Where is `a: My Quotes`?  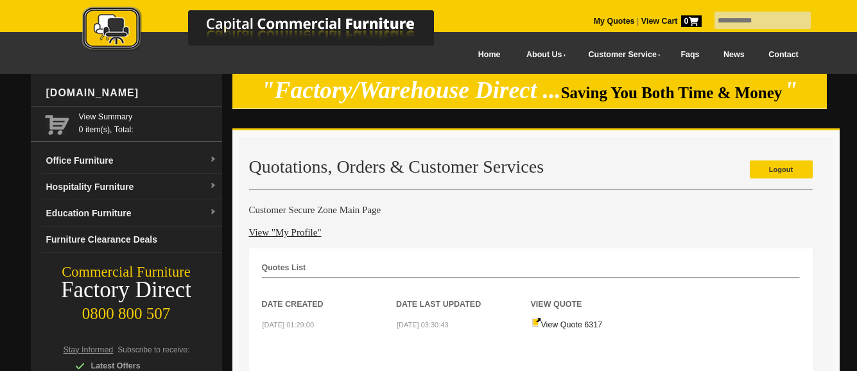 a: My Quotes is located at coordinates (614, 21).